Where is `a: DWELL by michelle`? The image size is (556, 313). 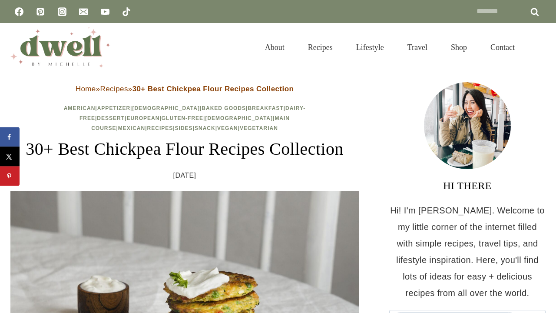
a: DWELL by michelle is located at coordinates (60, 47).